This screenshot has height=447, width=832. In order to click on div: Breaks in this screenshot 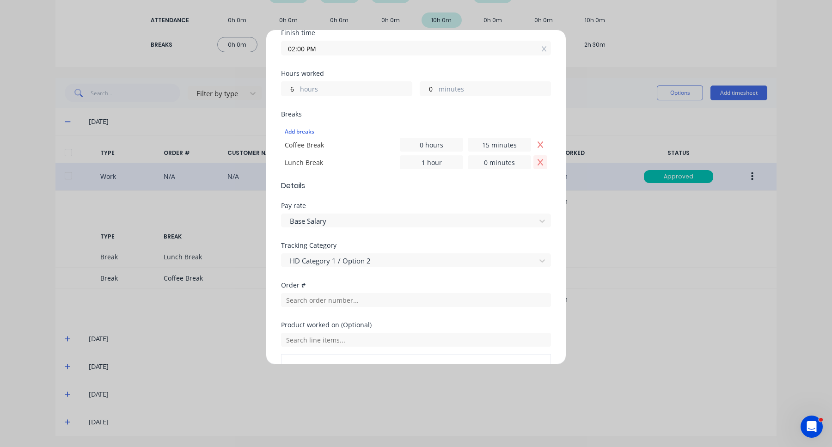, I will do `click(416, 114)`.